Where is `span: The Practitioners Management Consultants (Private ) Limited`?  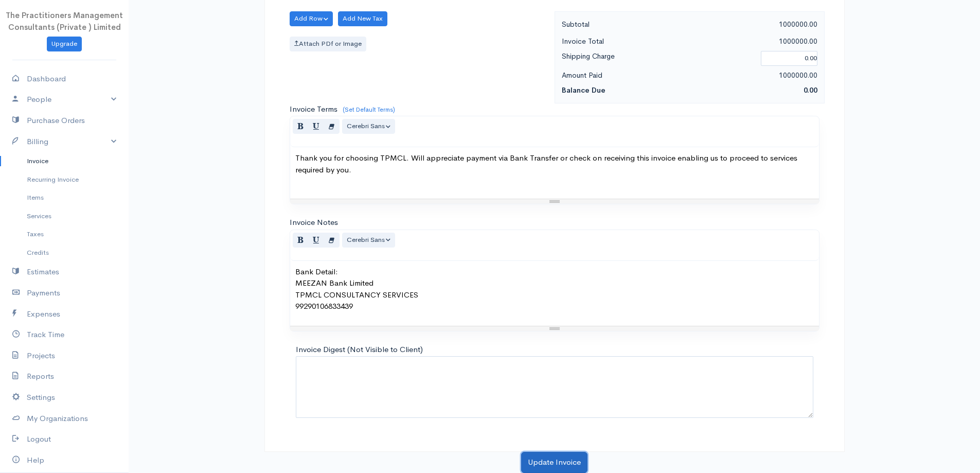 span: The Practitioners Management Consultants (Private ) Limited is located at coordinates (64, 21).